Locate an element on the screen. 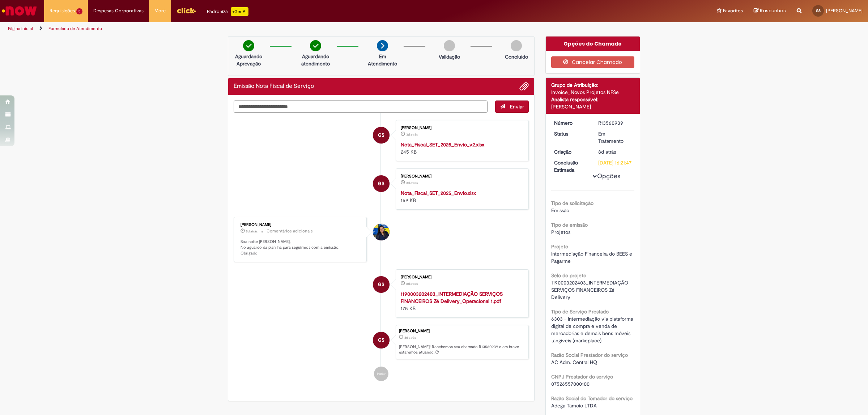 Image resolution: width=868 pixels, height=415 pixels. span: Projetos is located at coordinates (561, 232).